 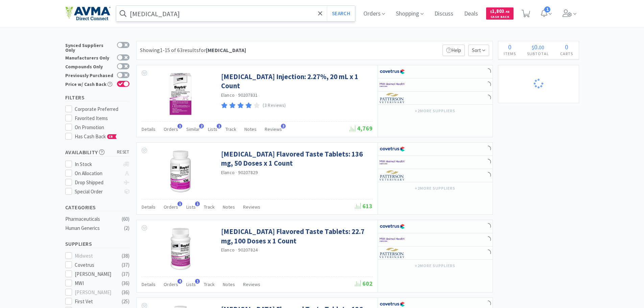 I want to click on a: $1,803.48Cash Back, so click(x=499, y=13).